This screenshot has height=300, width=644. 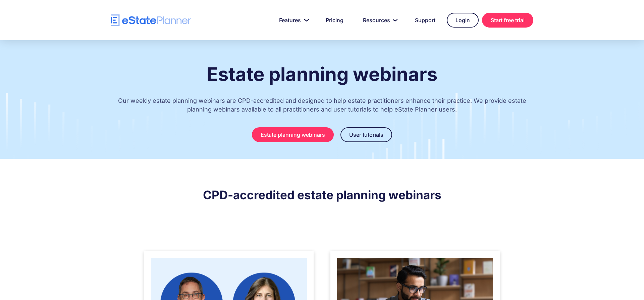 I want to click on a: Start free trial, so click(x=507, y=20).